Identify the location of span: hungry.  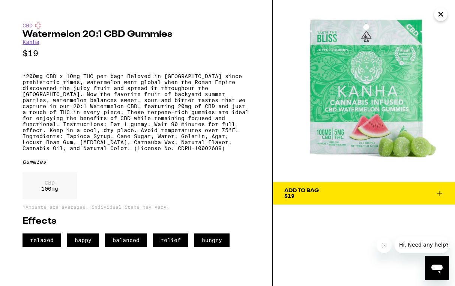
(212, 240).